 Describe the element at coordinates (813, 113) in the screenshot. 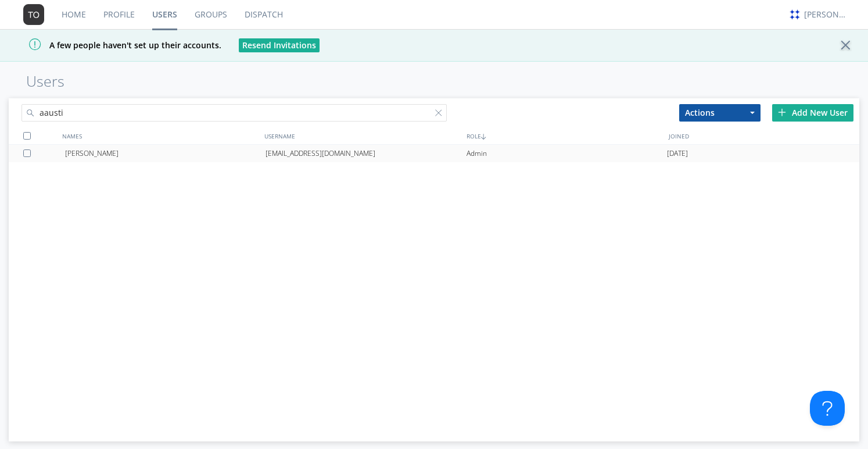

I see `div: Add New User` at that location.